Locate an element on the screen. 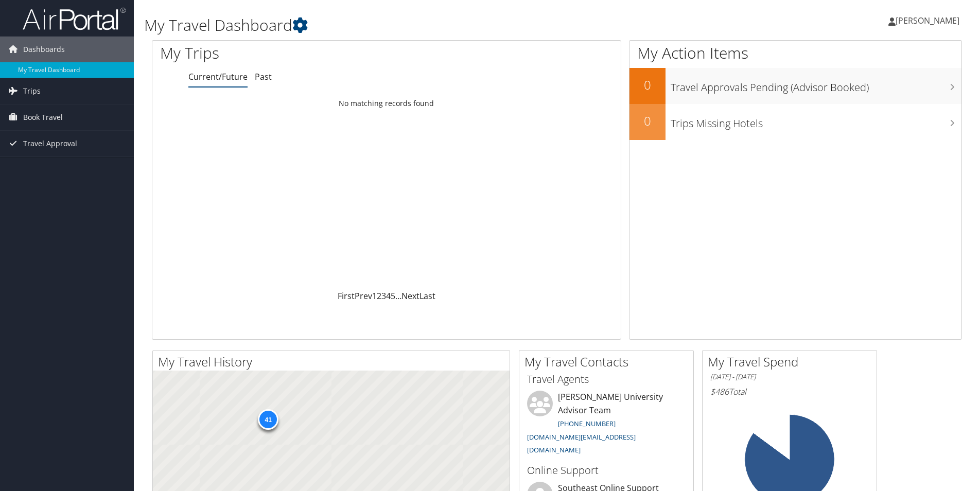  h3: Travel Agents is located at coordinates (607, 379).